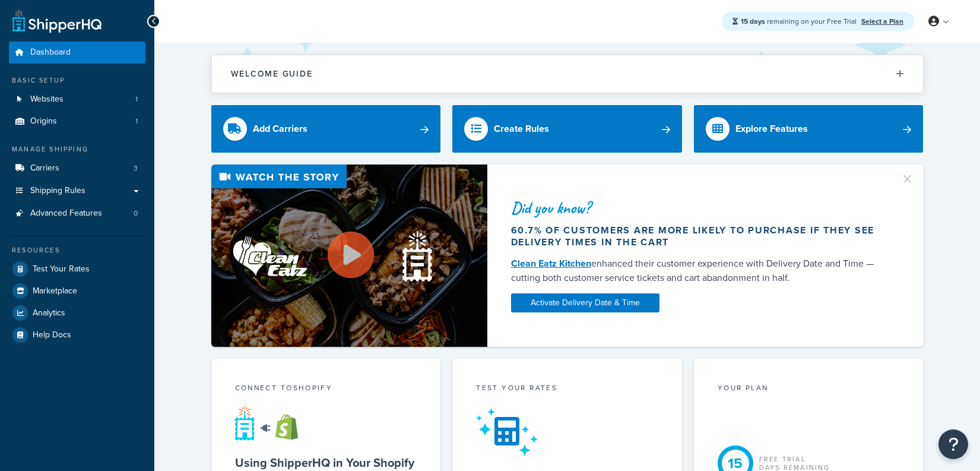  Describe the element at coordinates (50, 52) in the screenshot. I see `span: Dashboard` at that location.